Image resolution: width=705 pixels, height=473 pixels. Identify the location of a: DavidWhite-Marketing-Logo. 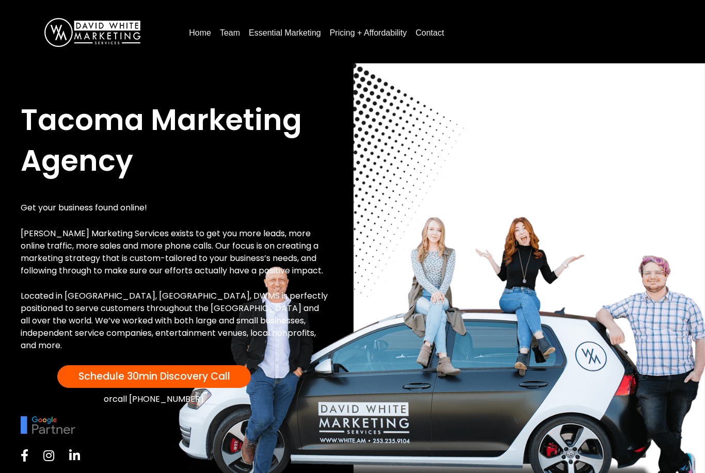
(92, 31).